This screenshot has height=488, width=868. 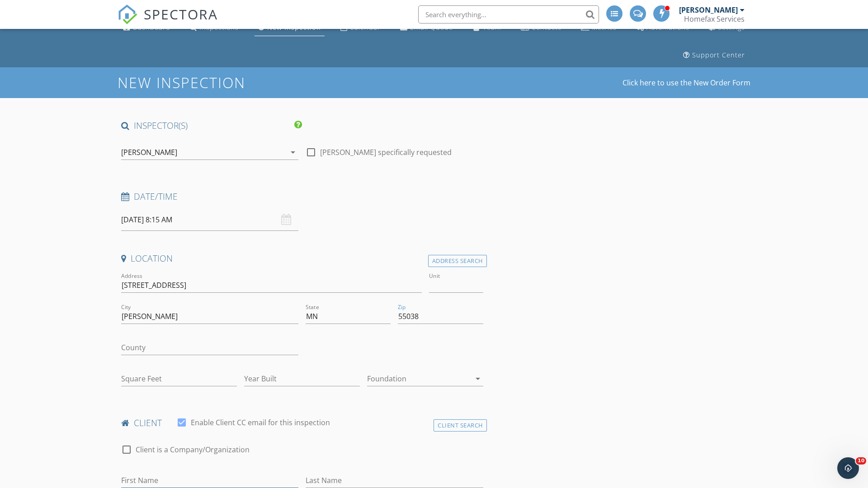 I want to click on div: Support Center, so click(x=718, y=55).